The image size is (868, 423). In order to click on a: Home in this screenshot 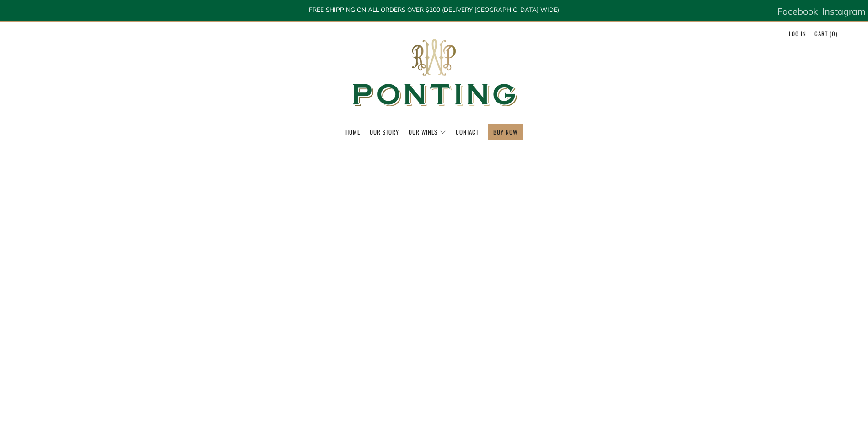, I will do `click(352, 132)`.